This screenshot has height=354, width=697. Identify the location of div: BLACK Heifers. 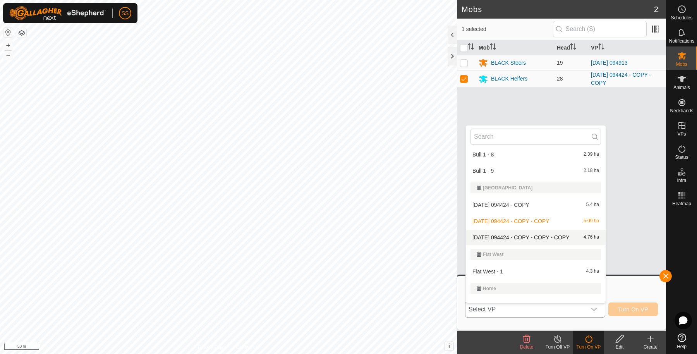
(509, 79).